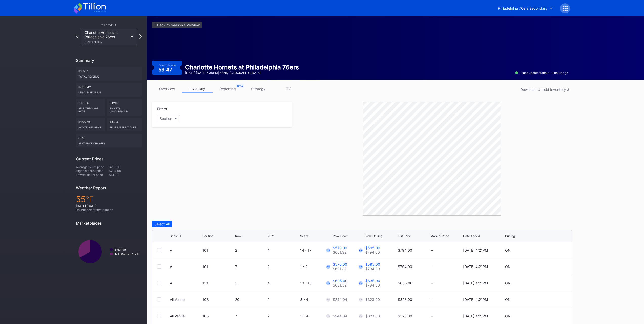 Image resolution: width=644 pixels, height=324 pixels. Describe the element at coordinates (93, 171) in the screenshot. I see `div: Highest ticket price` at that location.